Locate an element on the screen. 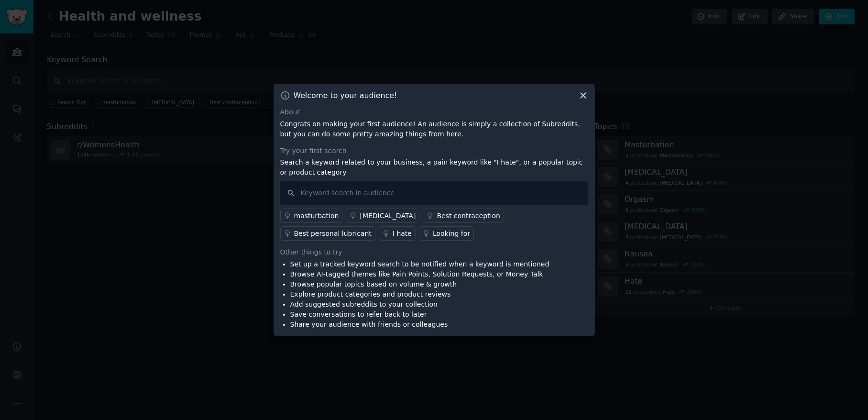 This screenshot has width=868, height=420. a: Best personal lubricant is located at coordinates (327, 233).